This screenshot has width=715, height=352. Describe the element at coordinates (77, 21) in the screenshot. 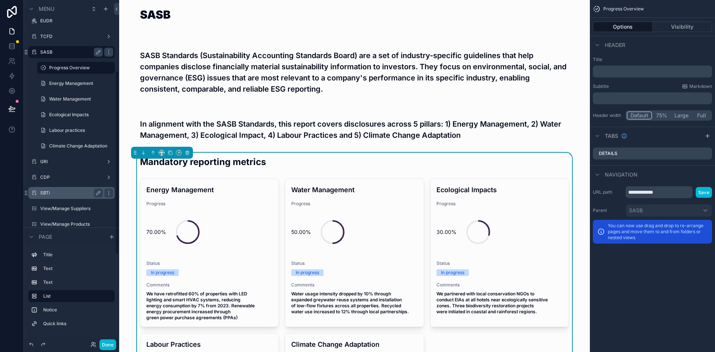

I see `a: EUDR` at that location.